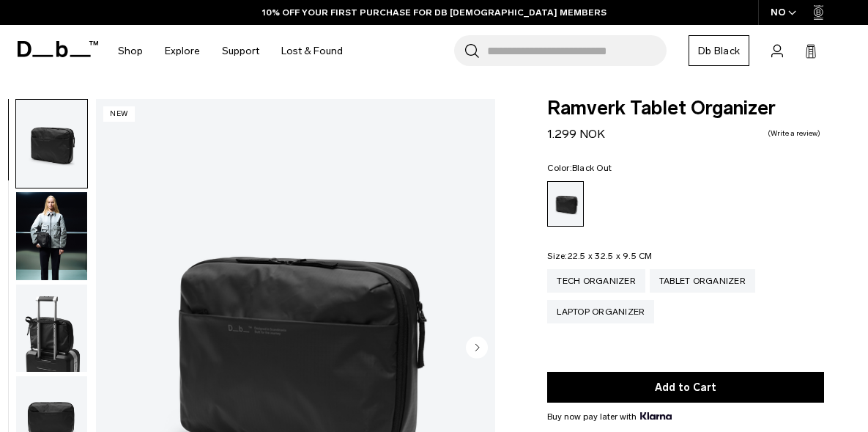 The image size is (868, 432). I want to click on legend: Size:, so click(599, 256).